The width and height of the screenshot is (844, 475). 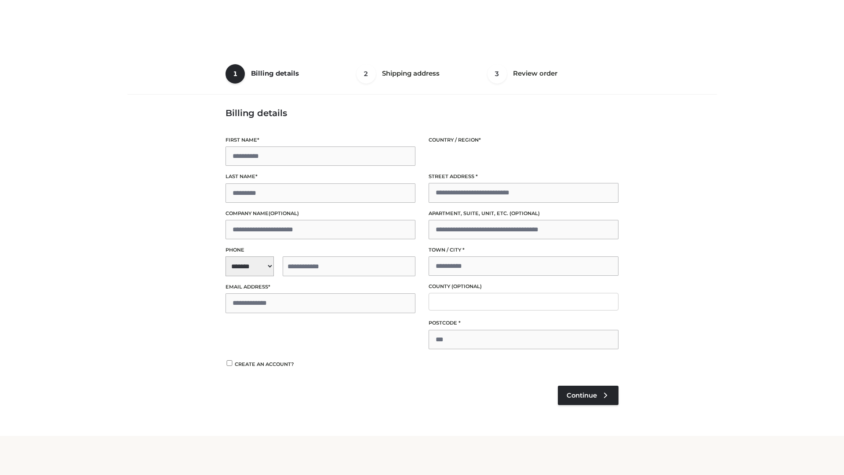 I want to click on span: Continue, so click(x=581, y=395).